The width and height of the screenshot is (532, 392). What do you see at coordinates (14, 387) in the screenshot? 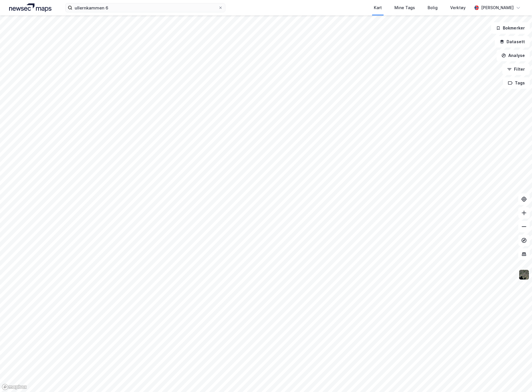
I see `a: Mapbox homepage` at bounding box center [14, 387].